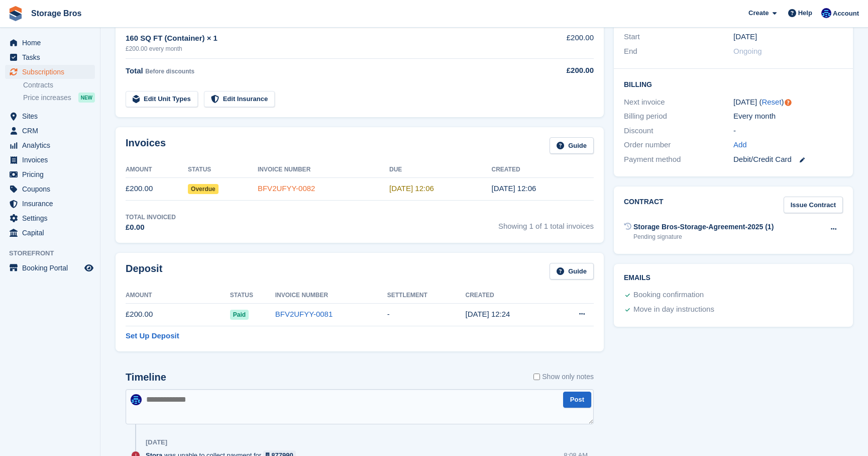 The height and width of the screenshot is (456, 868). I want to click on time: 2025-09-18 11:06:18 UTC, so click(411, 188).